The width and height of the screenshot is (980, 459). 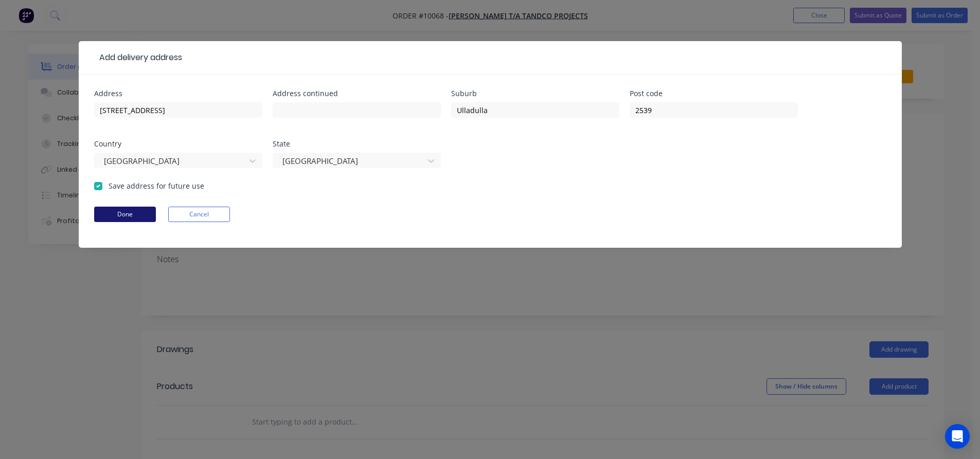 What do you see at coordinates (178, 94) in the screenshot?
I see `div: Address` at bounding box center [178, 94].